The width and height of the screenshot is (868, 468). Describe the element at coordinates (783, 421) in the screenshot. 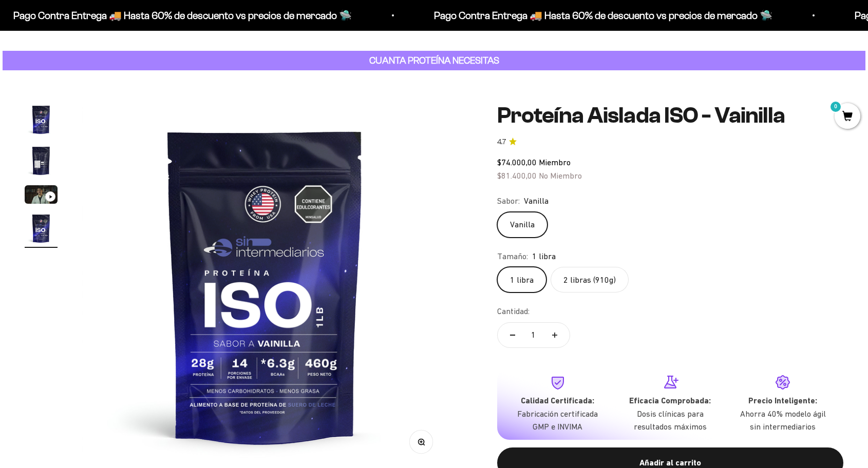

I see `p: Ahorra 40% modelo ágil sin intermediarios` at that location.